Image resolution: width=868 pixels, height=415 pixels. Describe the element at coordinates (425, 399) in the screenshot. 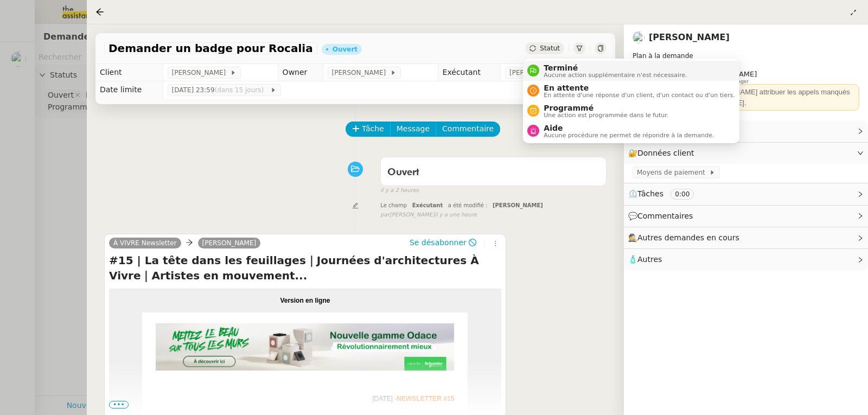

I see `b: NEWSLETTER #15` at that location.